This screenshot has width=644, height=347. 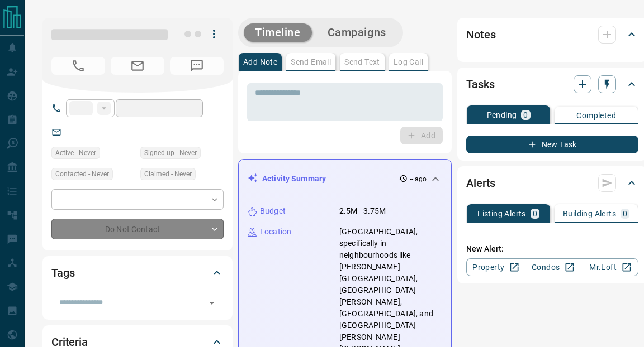 I want to click on button: Open, so click(x=212, y=304).